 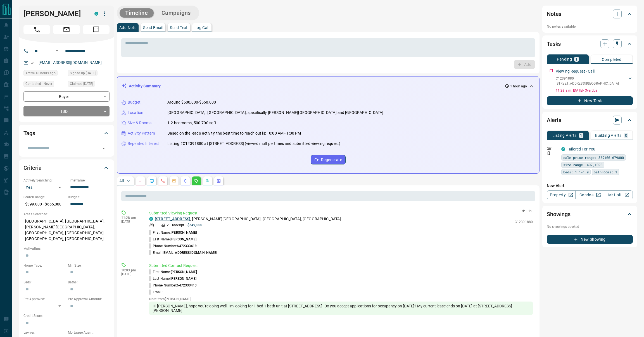 What do you see at coordinates (44, 74) in the screenshot?
I see `div: Mon Sep 15 2025` at bounding box center [44, 74].